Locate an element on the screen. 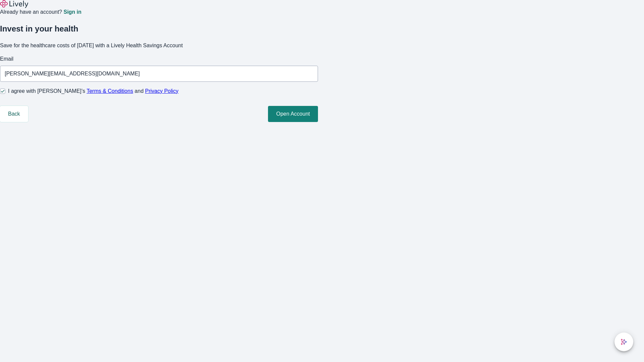 The width and height of the screenshot is (644, 362). div: Sign in is located at coordinates (72, 12).